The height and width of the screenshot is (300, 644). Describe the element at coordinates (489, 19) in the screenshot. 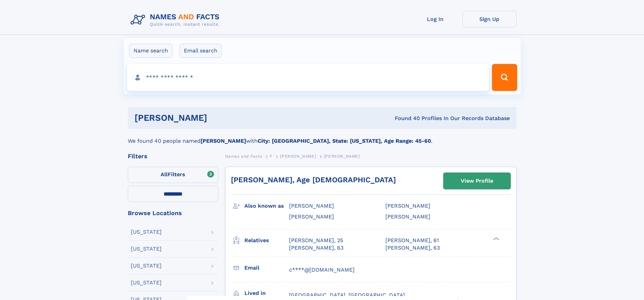

I see `a: Sign Up` at that location.